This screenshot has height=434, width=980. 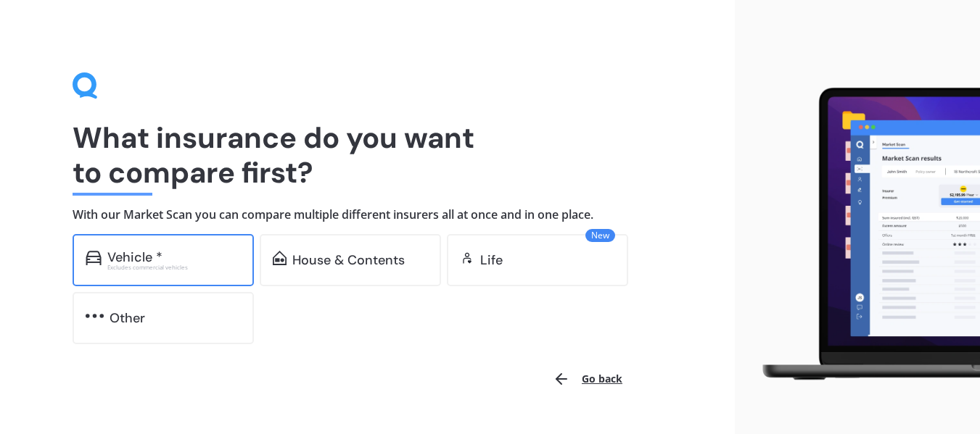 What do you see at coordinates (367, 214) in the screenshot?
I see `h4: With our Market Scan you can compare multiple different insurers all at once and in one place.` at bounding box center [367, 214].